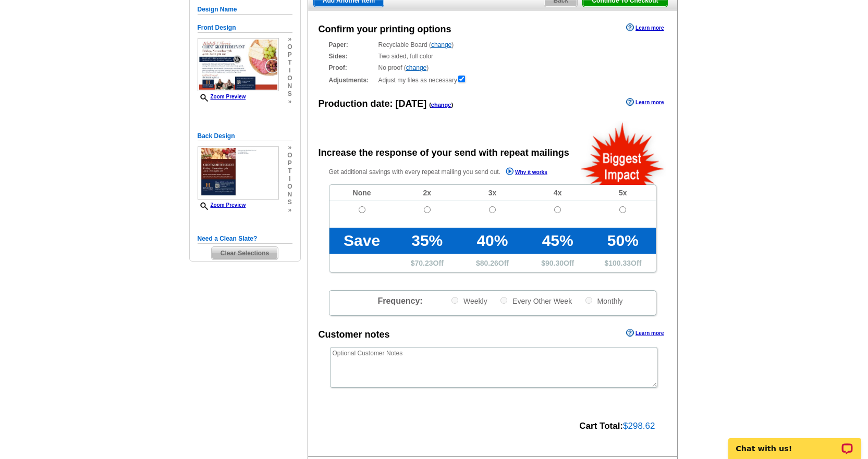 This screenshot has width=868, height=459. Describe the element at coordinates (354, 335) in the screenshot. I see `div: Customer notes` at that location.